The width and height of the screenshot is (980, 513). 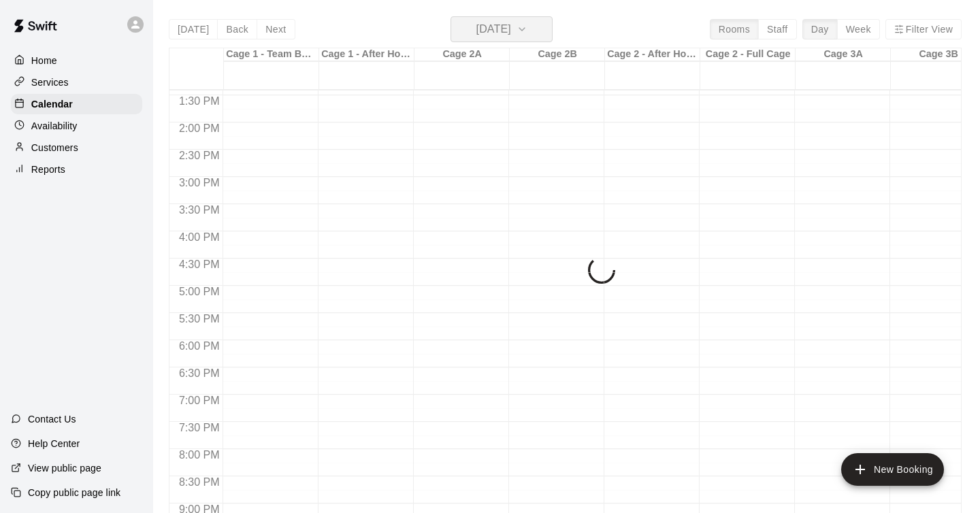 I want to click on a: Services, so click(x=76, y=82).